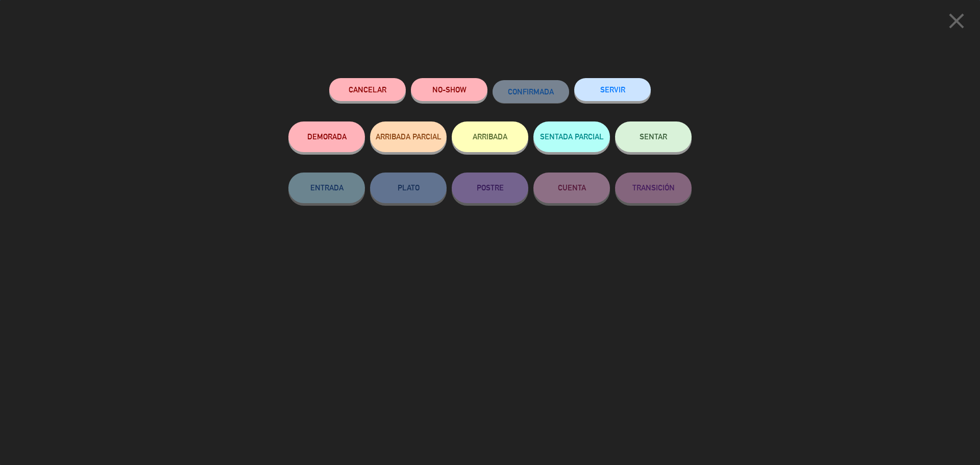 This screenshot has width=980, height=465. What do you see at coordinates (327, 188) in the screenshot?
I see `button: ENTRADA` at bounding box center [327, 188].